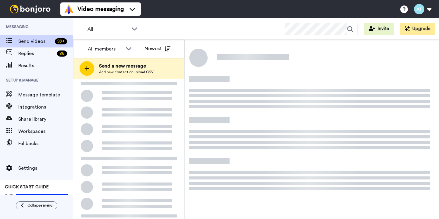 This screenshot has width=439, height=219. I want to click on span: Send a new message, so click(126, 66).